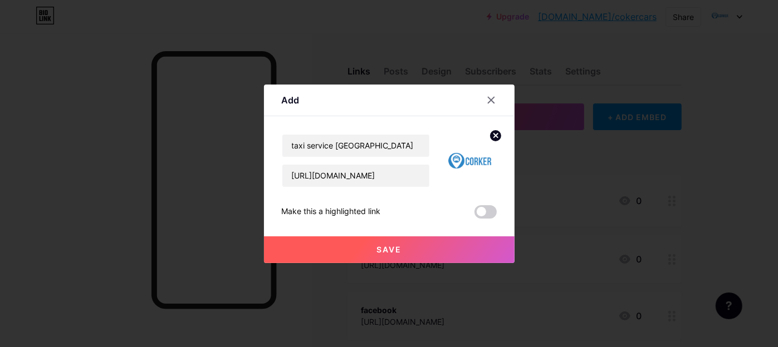 The height and width of the screenshot is (347, 778). Describe the element at coordinates (389, 249) in the screenshot. I see `span: Save` at that location.